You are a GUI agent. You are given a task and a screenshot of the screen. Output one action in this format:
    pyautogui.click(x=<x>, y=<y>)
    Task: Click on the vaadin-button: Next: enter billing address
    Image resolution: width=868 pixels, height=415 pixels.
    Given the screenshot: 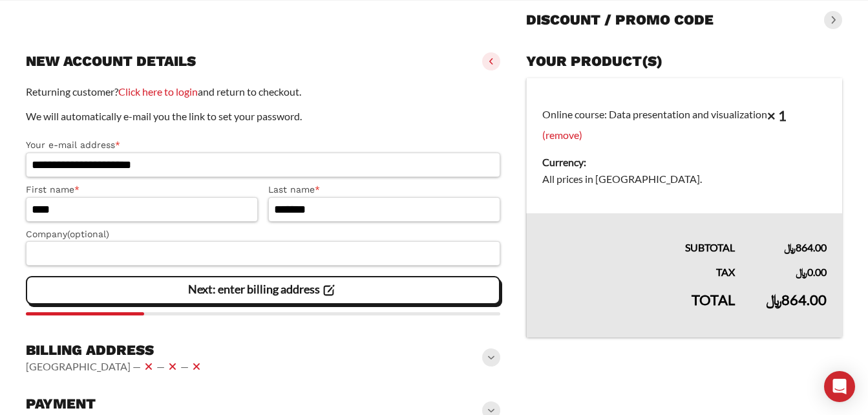 What is the action you would take?
    pyautogui.click(x=263, y=290)
    